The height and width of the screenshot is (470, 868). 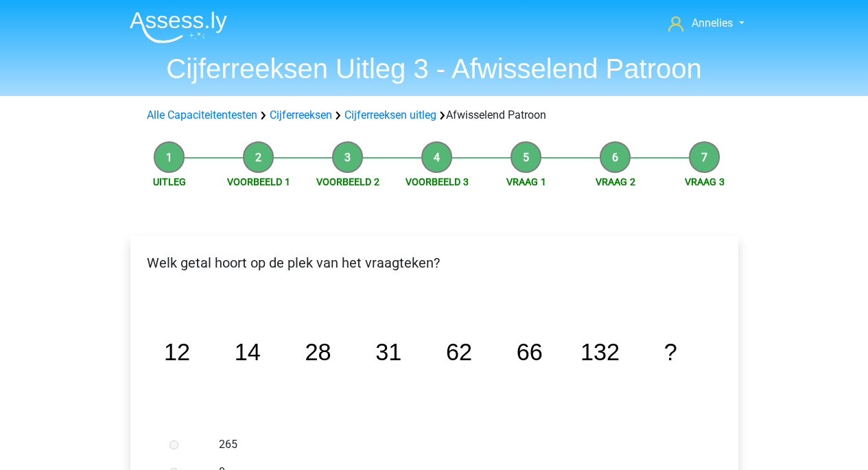 I want to click on a: Uitleg, so click(x=170, y=182).